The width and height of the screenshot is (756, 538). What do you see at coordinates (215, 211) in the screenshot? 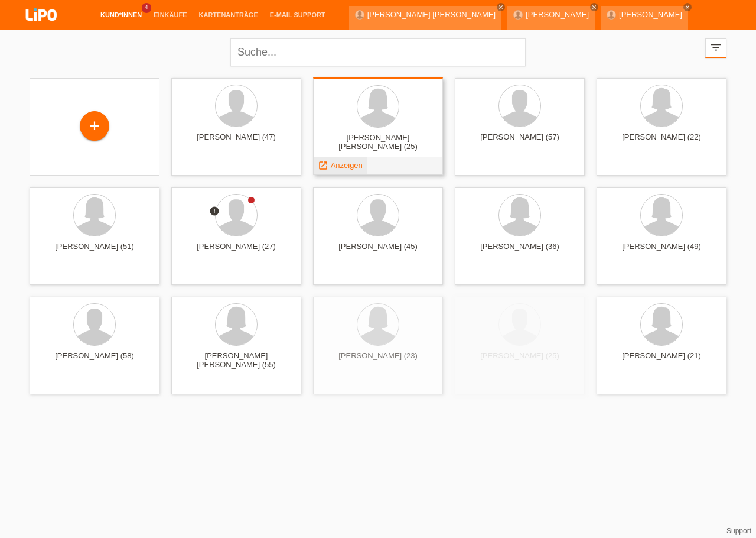
I see `i: error` at bounding box center [215, 211].